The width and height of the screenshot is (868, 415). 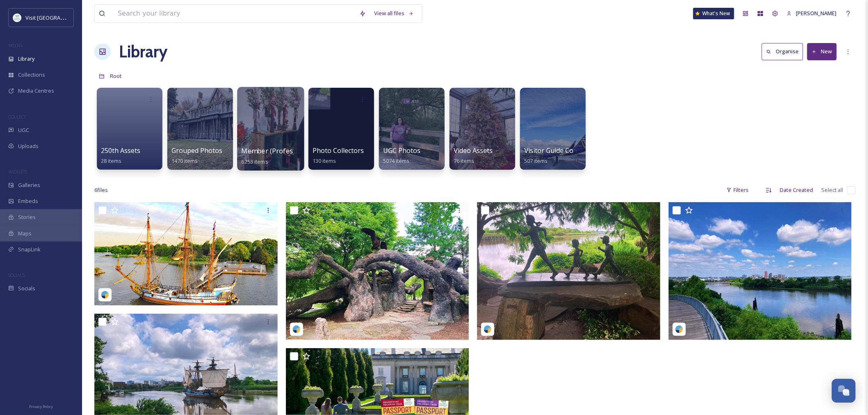 What do you see at coordinates (41, 406) in the screenshot?
I see `a: Privacy Policy` at bounding box center [41, 406].